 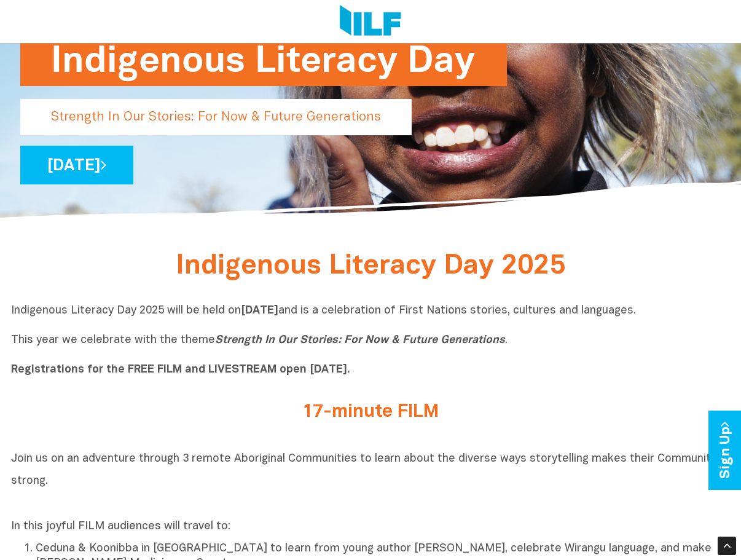 What do you see at coordinates (216, 117) in the screenshot?
I see `p: Strength In Our Stories: For Now & Future Generations` at bounding box center [216, 117].